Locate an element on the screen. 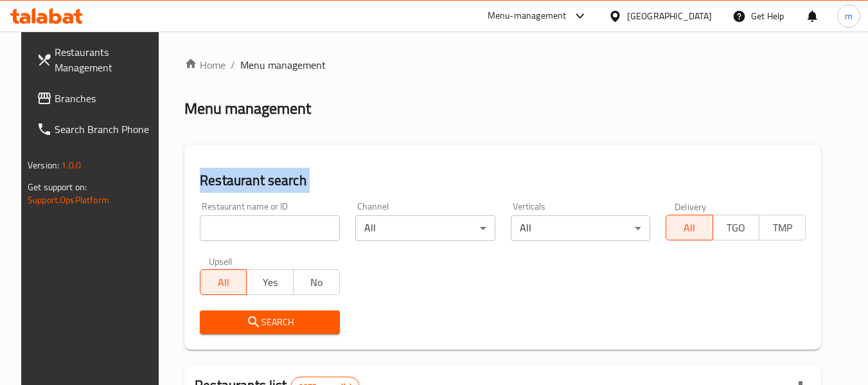 Image resolution: width=868 pixels, height=385 pixels. button: Search is located at coordinates (270, 322).